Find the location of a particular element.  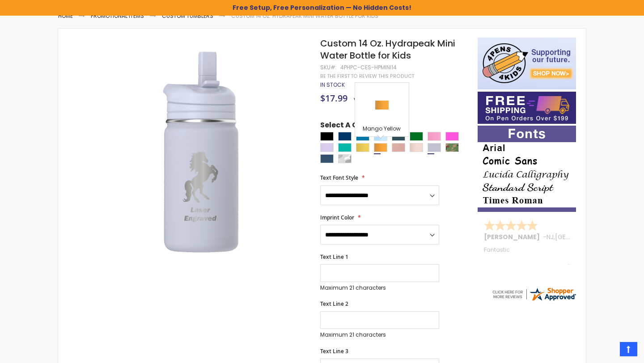

div: Storm is located at coordinates (327, 159).